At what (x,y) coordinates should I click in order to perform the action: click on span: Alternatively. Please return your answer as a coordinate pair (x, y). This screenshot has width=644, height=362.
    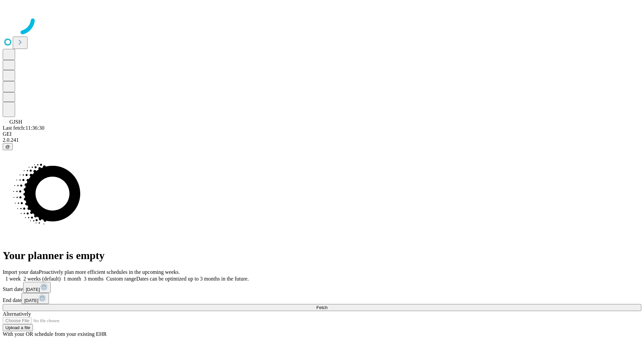
    Looking at the image, I should click on (17, 314).